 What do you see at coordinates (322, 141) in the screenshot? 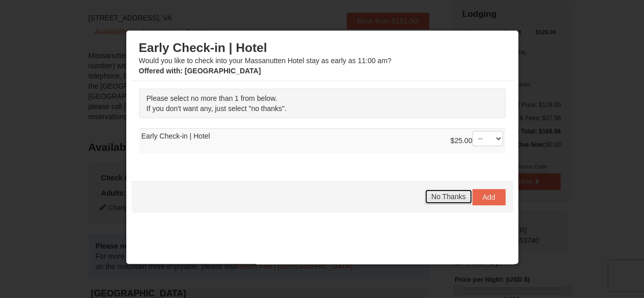
I see `td: Early Check-in | Hotel` at bounding box center [322, 141].